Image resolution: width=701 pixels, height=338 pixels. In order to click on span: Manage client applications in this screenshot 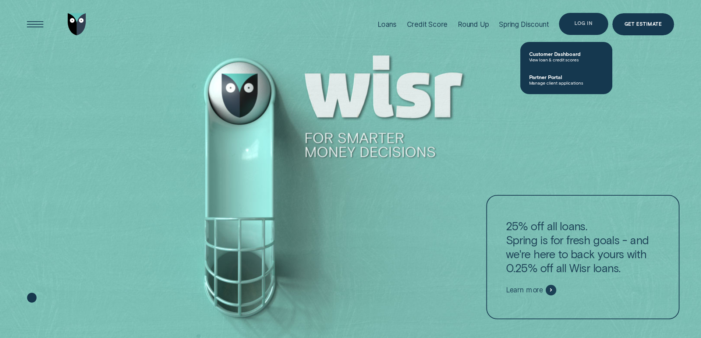, I will do `click(566, 83)`.